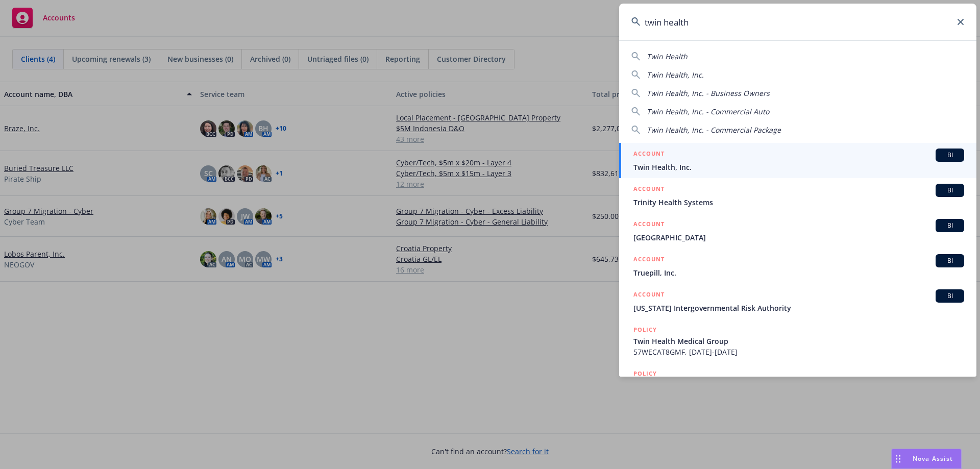  What do you see at coordinates (797, 22) in the screenshot?
I see `input: Search...` at bounding box center [797, 22].